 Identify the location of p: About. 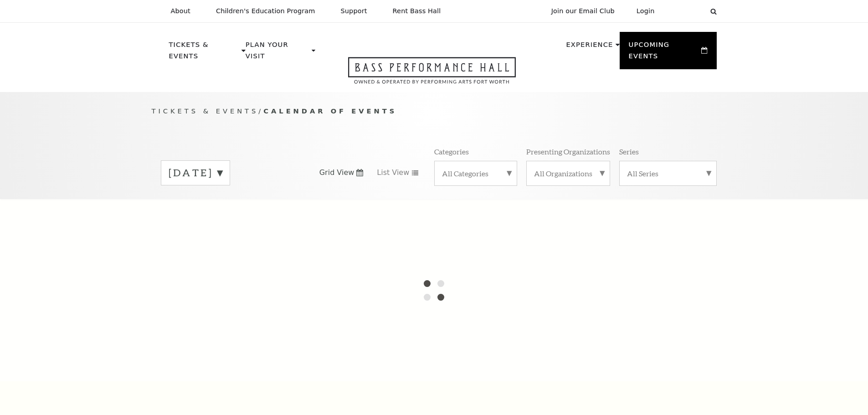
(180, 11).